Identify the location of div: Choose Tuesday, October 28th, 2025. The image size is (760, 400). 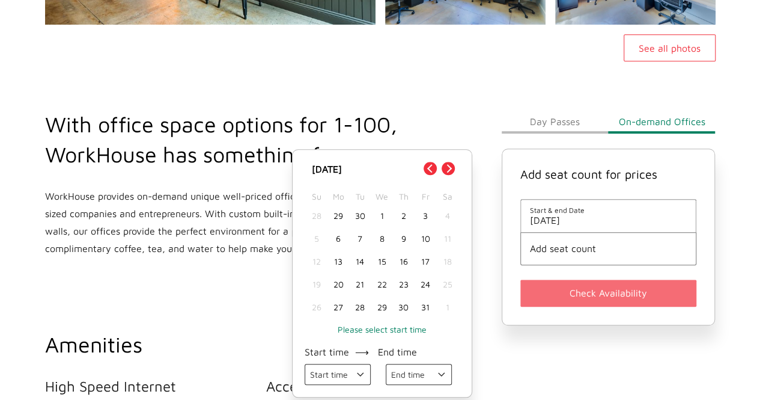
(360, 307).